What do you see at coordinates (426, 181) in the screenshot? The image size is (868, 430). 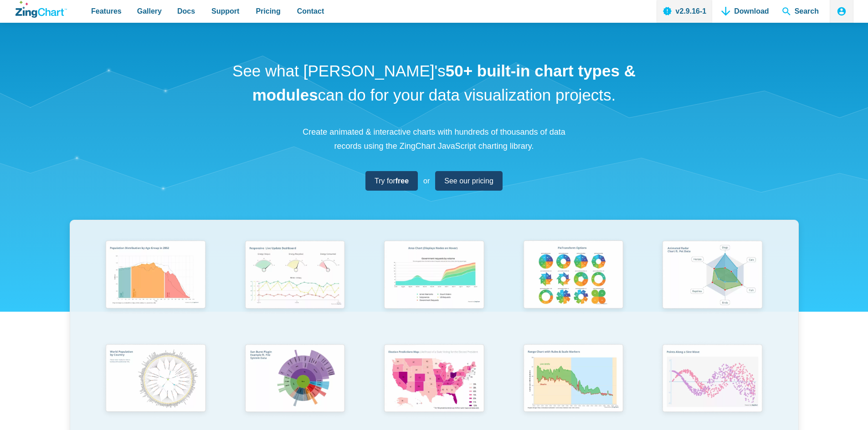 I see `span: or` at bounding box center [426, 181].